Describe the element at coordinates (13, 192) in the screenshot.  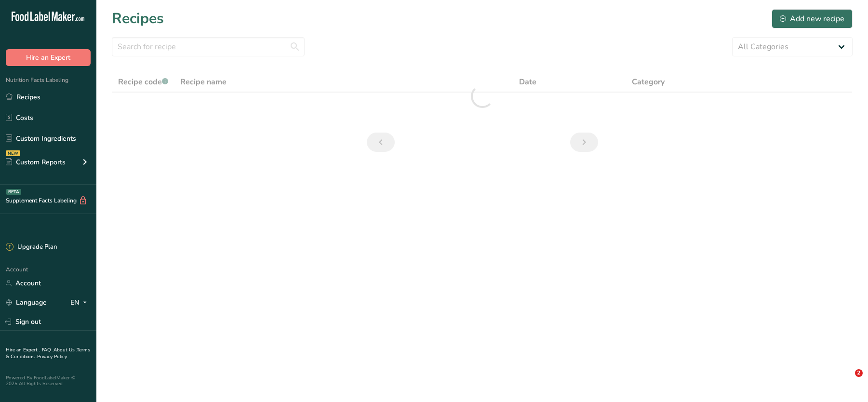
I see `div: BETA` at that location.